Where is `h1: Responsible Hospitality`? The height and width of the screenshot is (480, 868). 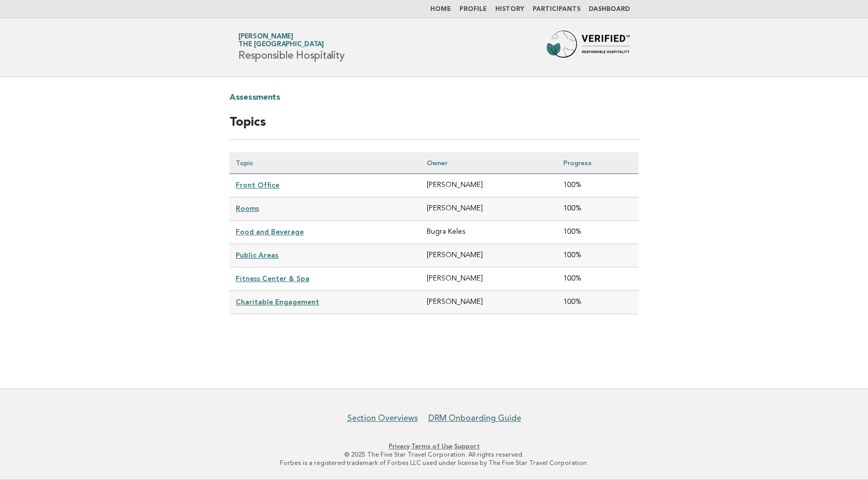
h1: Responsible Hospitality is located at coordinates (291, 48).